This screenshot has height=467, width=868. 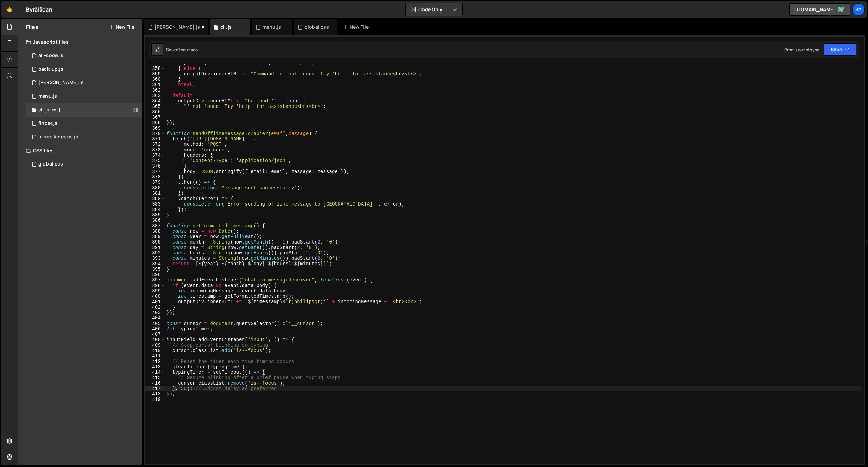 What do you see at coordinates (154, 285) in the screenshot?
I see `div: 398` at bounding box center [154, 285].